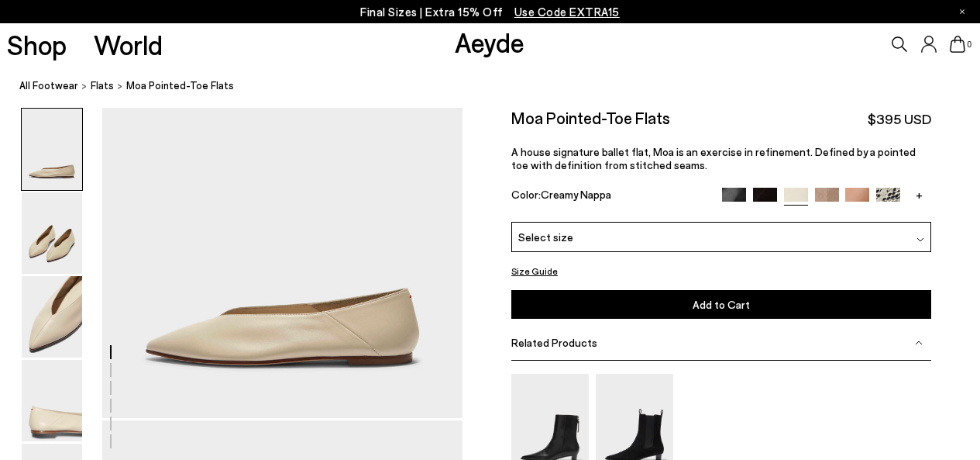 This screenshot has height=460, width=980. What do you see at coordinates (591, 117) in the screenshot?
I see `h2: Moa Pointed-Toe Flats` at bounding box center [591, 117].